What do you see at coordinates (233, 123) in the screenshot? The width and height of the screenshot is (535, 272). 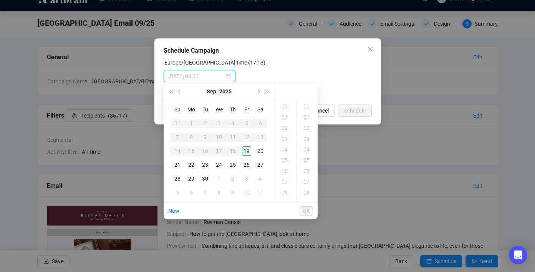 I see `td: 2025-09-04` at bounding box center [233, 123].